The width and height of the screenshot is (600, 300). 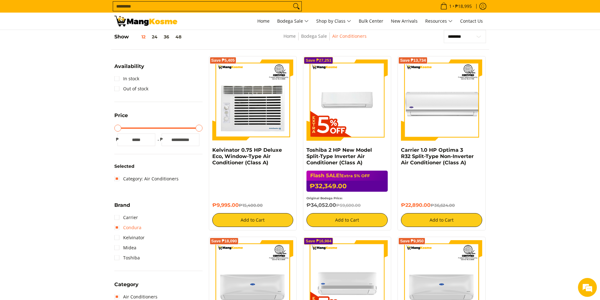 I want to click on span: Save ₱9,950, so click(x=412, y=241).